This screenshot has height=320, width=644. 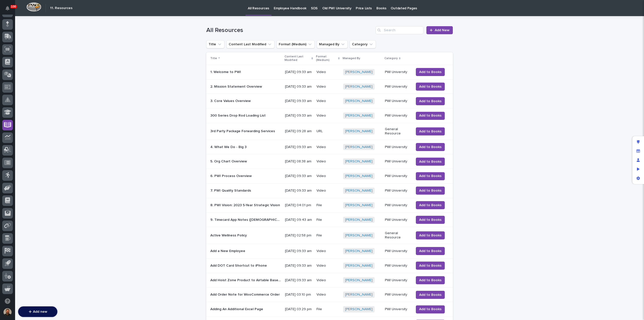 I want to click on p: 3rd Party Package Forwarding Services, so click(x=243, y=131).